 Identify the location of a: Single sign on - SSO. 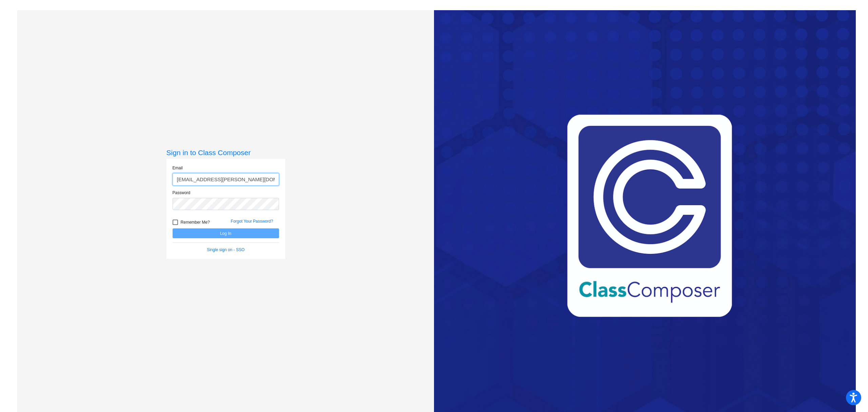
(225, 249).